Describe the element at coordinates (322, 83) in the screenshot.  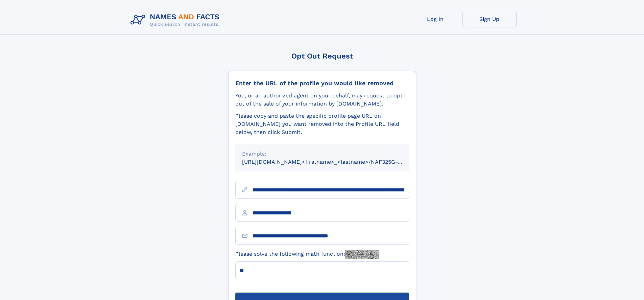
I see `div: Enter the URL of the profile you would like removed` at that location.